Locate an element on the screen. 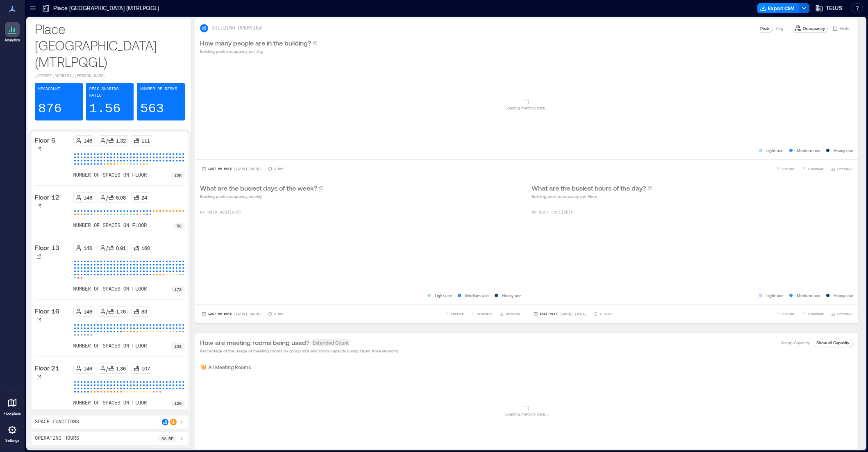 This screenshot has width=868, height=452. p: 0.91 is located at coordinates (121, 248).